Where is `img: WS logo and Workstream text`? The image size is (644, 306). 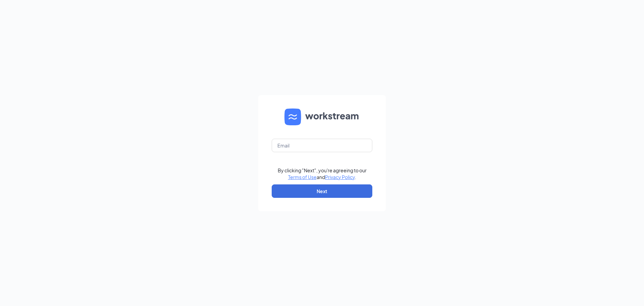
img: WS logo and Workstream text is located at coordinates (322, 117).